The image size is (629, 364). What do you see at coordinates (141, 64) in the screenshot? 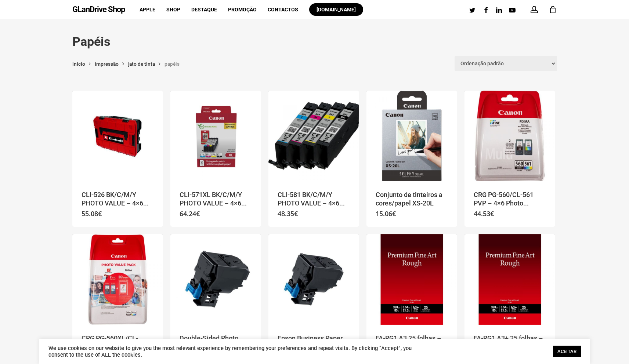
I see `a: Jato de Tinta` at bounding box center [141, 64].